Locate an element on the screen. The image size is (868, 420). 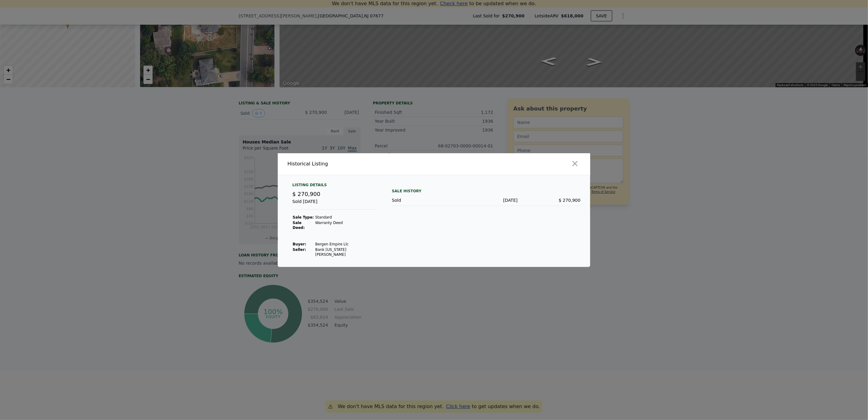
div: Sold is located at coordinates (423, 200).